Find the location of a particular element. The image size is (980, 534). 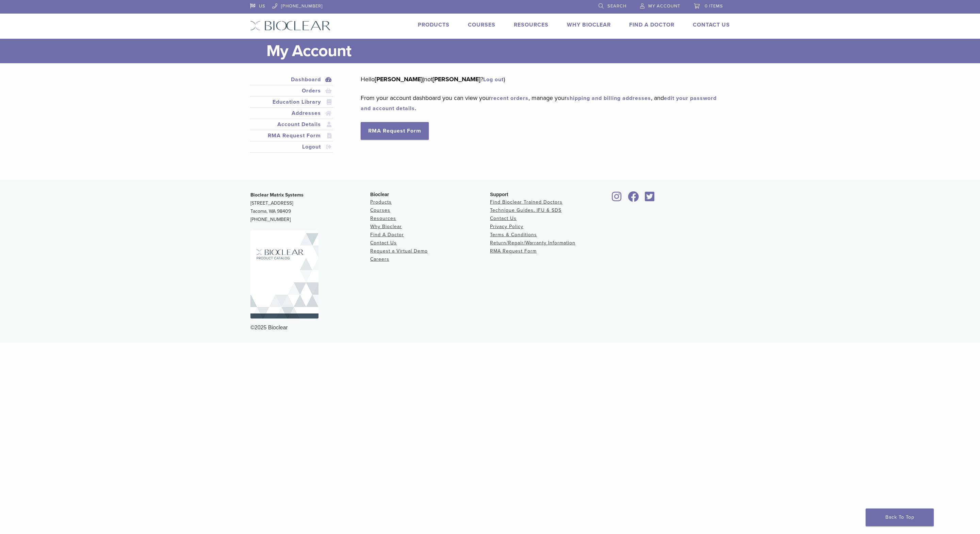

a: Careers is located at coordinates (380, 259).